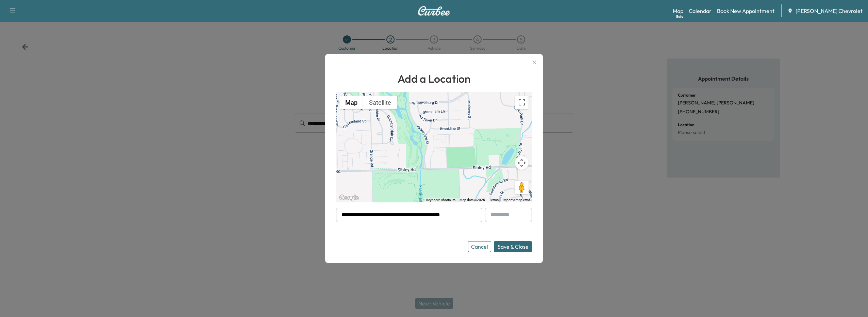 The height and width of the screenshot is (317, 868). Describe the element at coordinates (516, 200) in the screenshot. I see `a: Report a map error` at that location.